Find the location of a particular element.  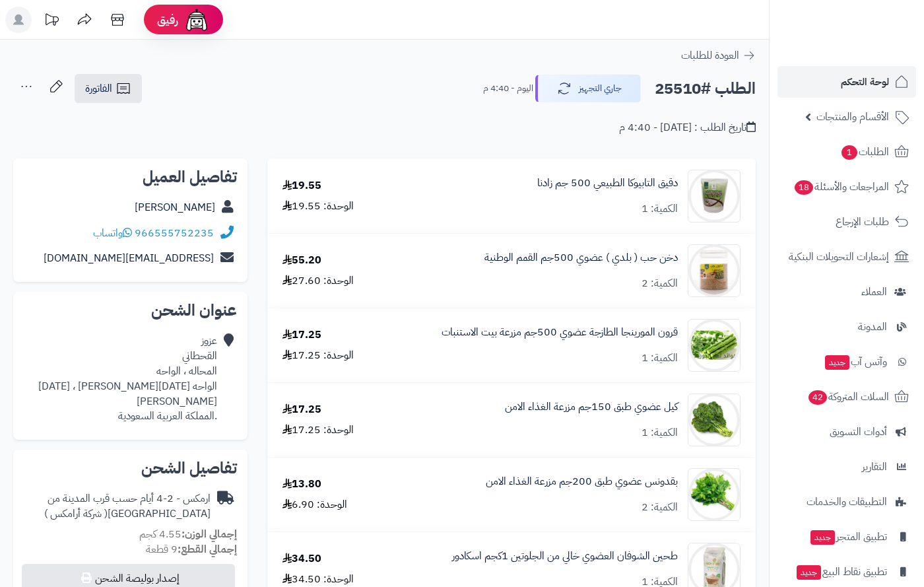

span: طلبات الإرجاع is located at coordinates (862, 222).